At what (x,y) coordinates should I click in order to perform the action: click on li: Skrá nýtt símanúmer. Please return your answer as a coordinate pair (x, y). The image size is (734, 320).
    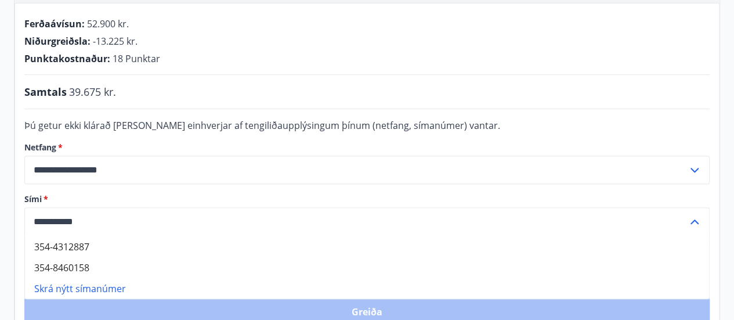
    Looking at the image, I should click on (367, 288).